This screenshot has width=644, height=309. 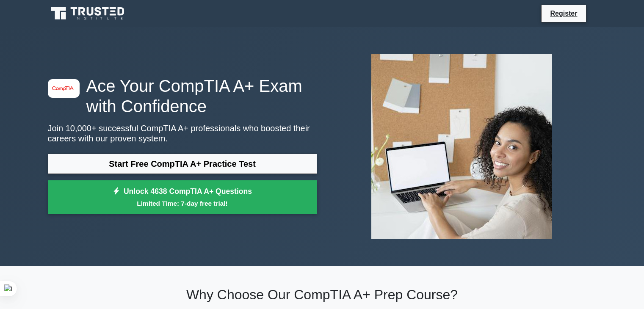 What do you see at coordinates (182, 203) in the screenshot?
I see `small: Limited Time: 7-day free trial!` at bounding box center [182, 203].